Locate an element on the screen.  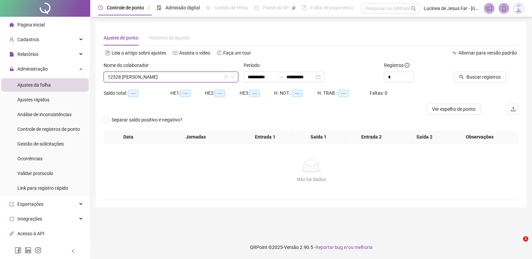
span: Administração is located at coordinates (32, 69).